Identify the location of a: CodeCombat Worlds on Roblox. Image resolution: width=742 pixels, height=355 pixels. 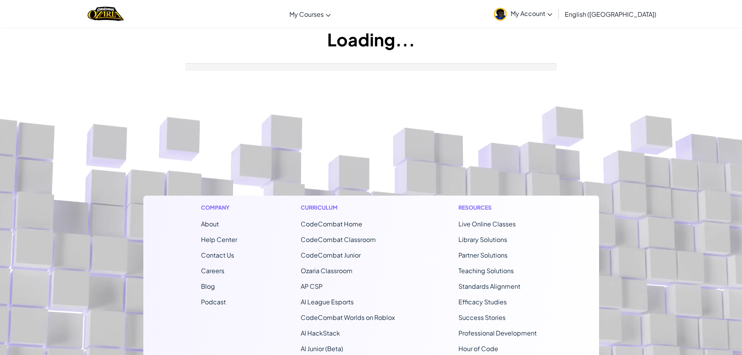
(348, 317).